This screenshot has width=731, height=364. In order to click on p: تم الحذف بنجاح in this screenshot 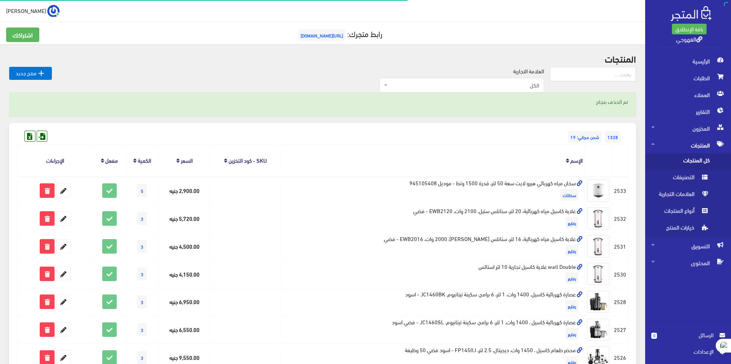, I will do `click(322, 102)`.